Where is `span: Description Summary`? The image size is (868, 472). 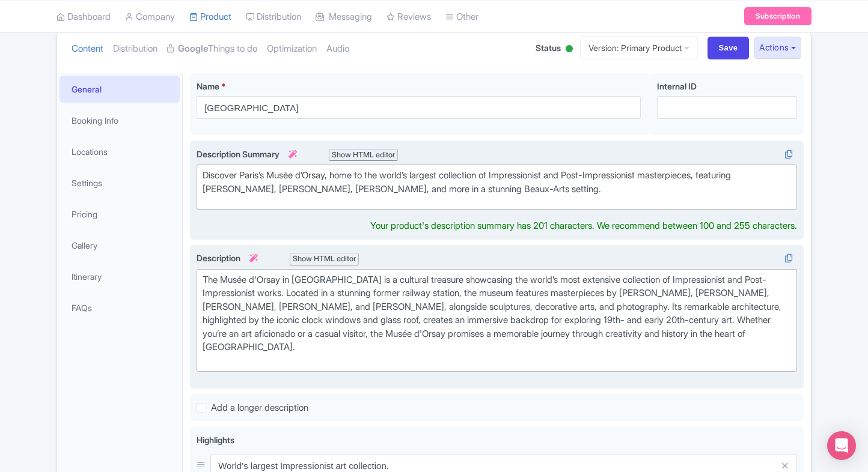 span: Description Summary is located at coordinates (248, 154).